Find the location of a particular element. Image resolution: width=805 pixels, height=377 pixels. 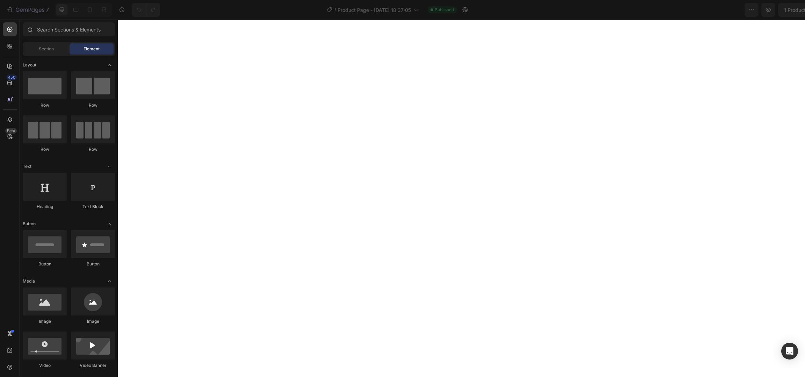

span: Layout is located at coordinates (29, 65).